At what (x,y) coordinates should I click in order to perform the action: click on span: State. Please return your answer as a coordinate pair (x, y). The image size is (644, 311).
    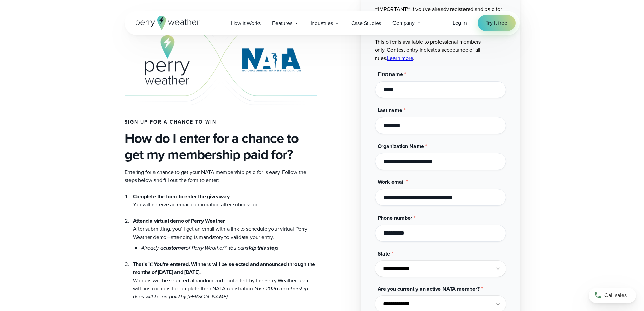
    Looking at the image, I should click on (384, 254).